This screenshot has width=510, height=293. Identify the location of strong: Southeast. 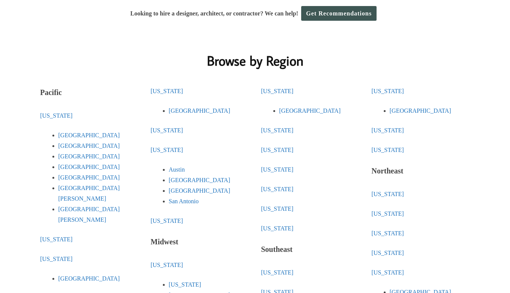
(277, 249).